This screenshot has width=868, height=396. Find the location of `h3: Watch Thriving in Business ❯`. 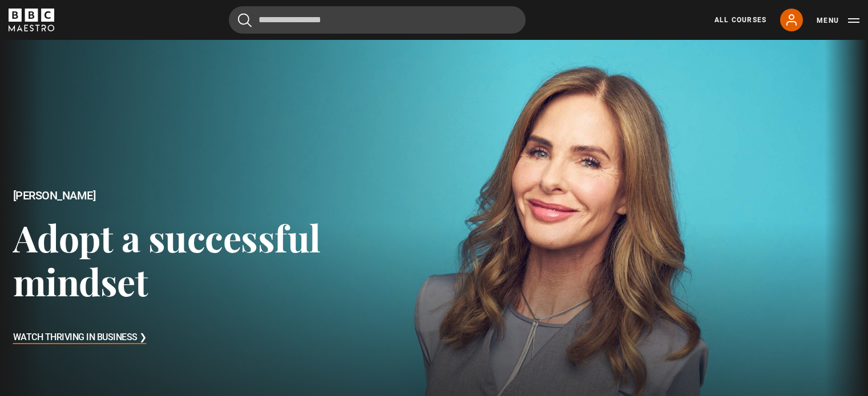

h3: Watch Thriving in Business ❯ is located at coordinates (80, 338).